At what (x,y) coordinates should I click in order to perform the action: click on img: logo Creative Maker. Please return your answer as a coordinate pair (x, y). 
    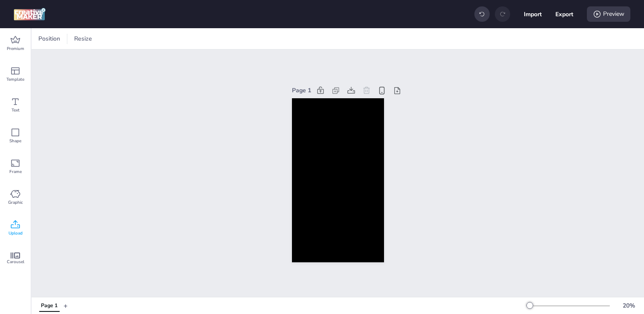
    Looking at the image, I should click on (29, 14).